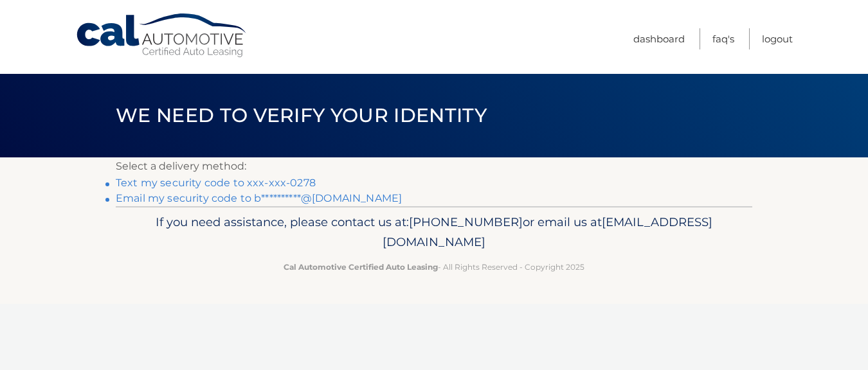 This screenshot has height=370, width=868. I want to click on p: If you need assistance, please contact us at: or email us at, so click(434, 233).